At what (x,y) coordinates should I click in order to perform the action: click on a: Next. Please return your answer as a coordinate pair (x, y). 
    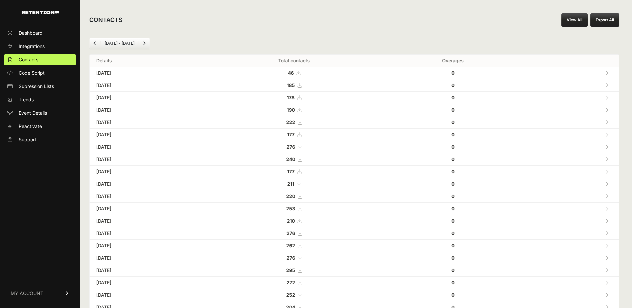
    Looking at the image, I should click on (144, 43).